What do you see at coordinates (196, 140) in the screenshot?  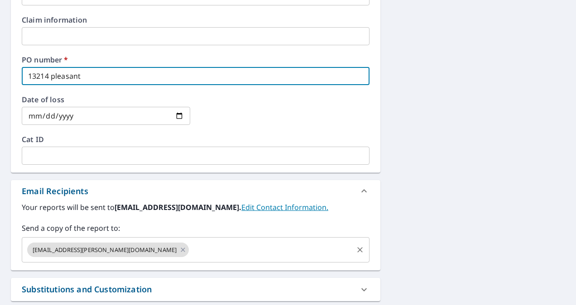 I see `label: Cat ID` at bounding box center [196, 140].